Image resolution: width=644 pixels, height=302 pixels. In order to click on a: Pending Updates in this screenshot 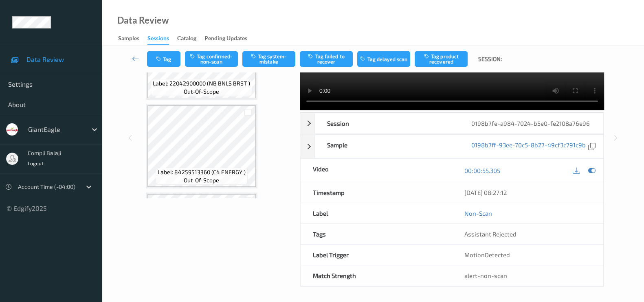, I will do `click(230, 38)`.